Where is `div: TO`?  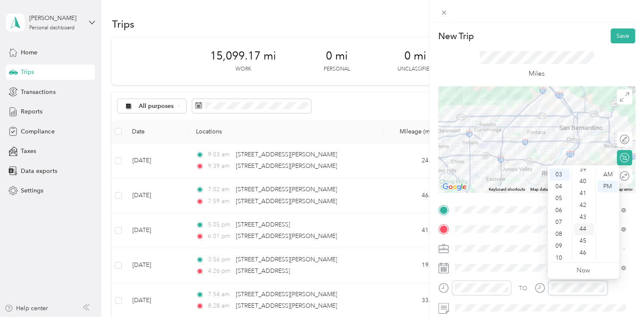 div: TO is located at coordinates (523, 288).